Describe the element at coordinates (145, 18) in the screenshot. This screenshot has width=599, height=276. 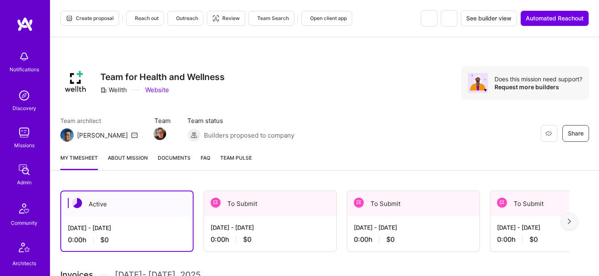
I see `span: Reach out` at that location.